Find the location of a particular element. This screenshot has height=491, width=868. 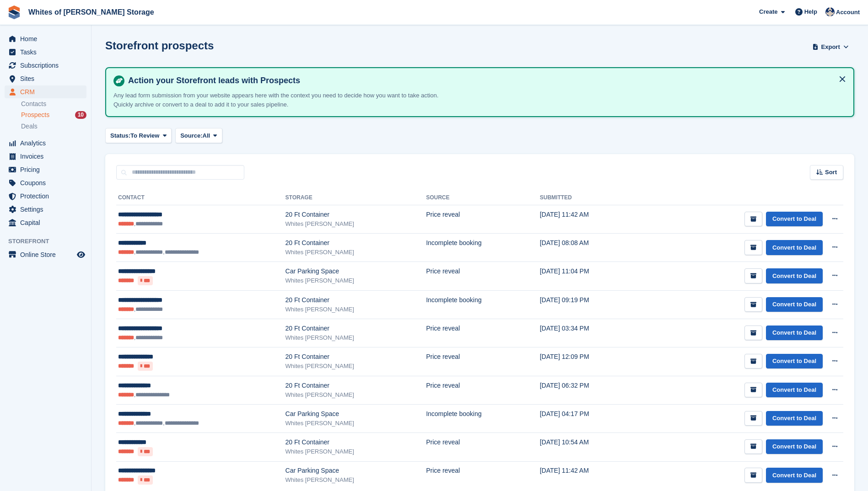

th: Submitted is located at coordinates (590, 198).